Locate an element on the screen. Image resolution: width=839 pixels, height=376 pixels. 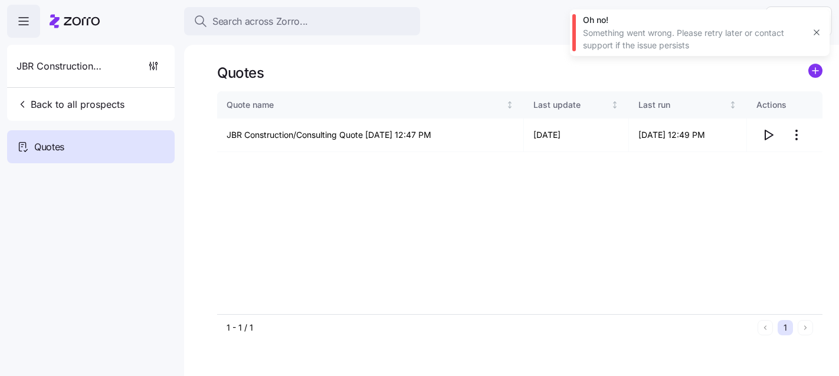
span: JBR Construction/Consulting is located at coordinates (59, 66).